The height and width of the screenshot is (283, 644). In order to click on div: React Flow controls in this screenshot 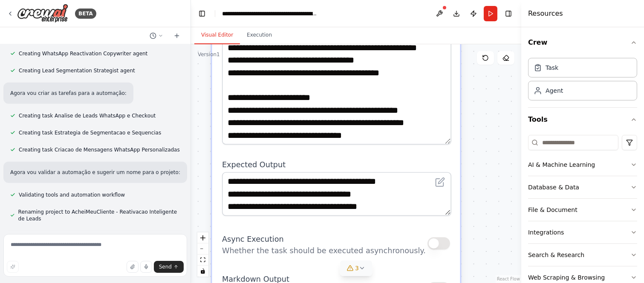, I will do `click(203, 254)`.